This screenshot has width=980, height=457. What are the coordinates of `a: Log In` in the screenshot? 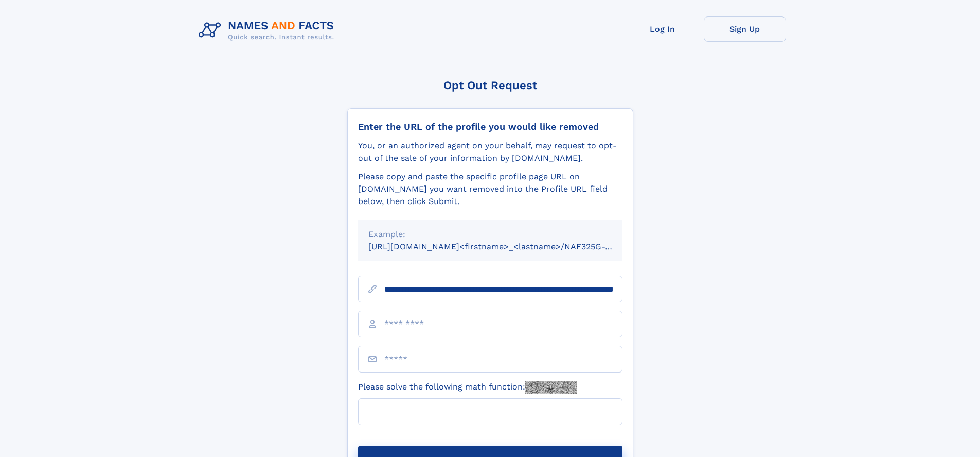 It's located at (663, 29).